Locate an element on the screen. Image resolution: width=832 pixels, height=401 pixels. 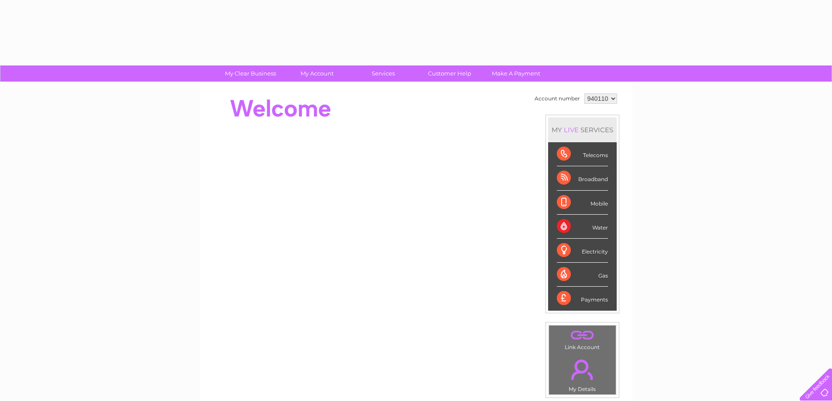
div: Gas is located at coordinates (582, 275).